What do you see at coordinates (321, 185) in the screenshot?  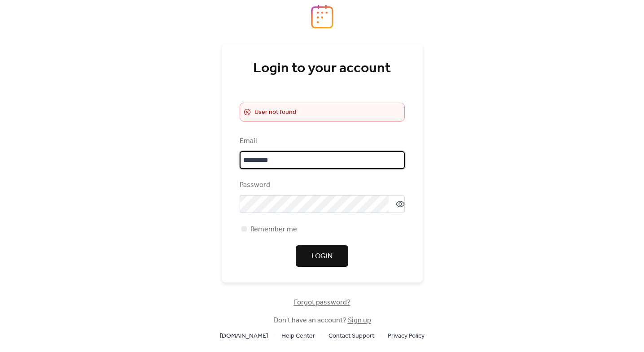 I see `div: Password` at bounding box center [321, 185].